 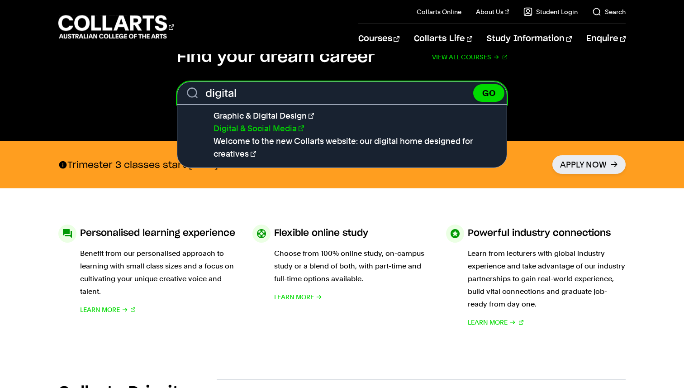 I want to click on h3: Flexible online study, so click(x=321, y=233).